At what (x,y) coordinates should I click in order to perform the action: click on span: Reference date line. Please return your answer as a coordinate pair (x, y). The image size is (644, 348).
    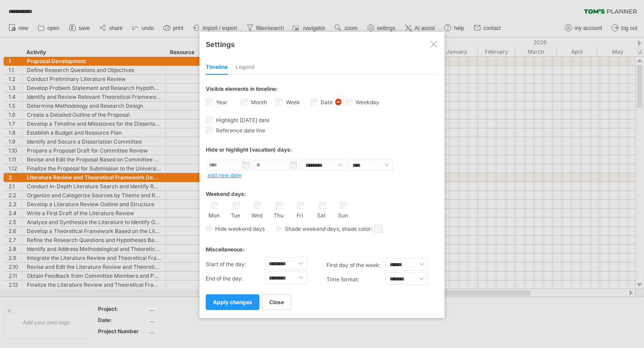
    Looking at the image, I should click on (240, 130).